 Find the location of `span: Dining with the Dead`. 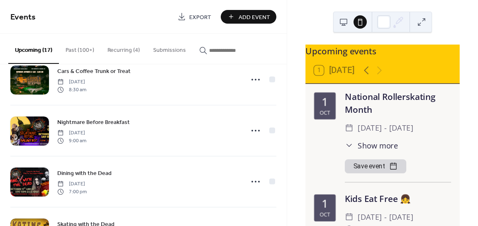

span: Dining with the Dead is located at coordinates (84, 173).